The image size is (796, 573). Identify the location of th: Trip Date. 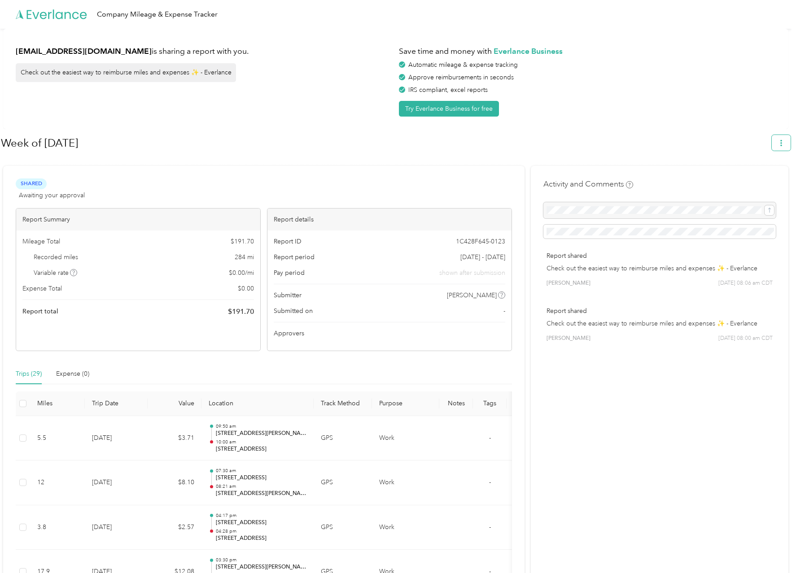
(116, 404).